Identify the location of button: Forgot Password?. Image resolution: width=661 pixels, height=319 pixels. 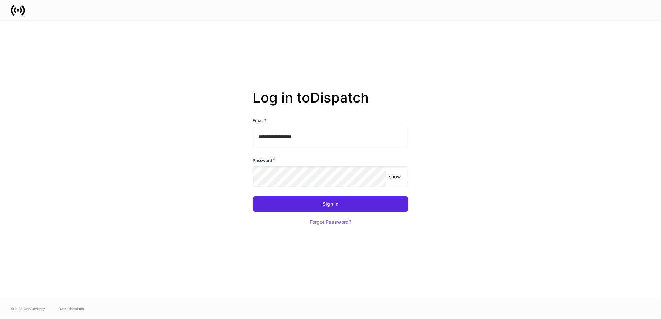
(331, 222).